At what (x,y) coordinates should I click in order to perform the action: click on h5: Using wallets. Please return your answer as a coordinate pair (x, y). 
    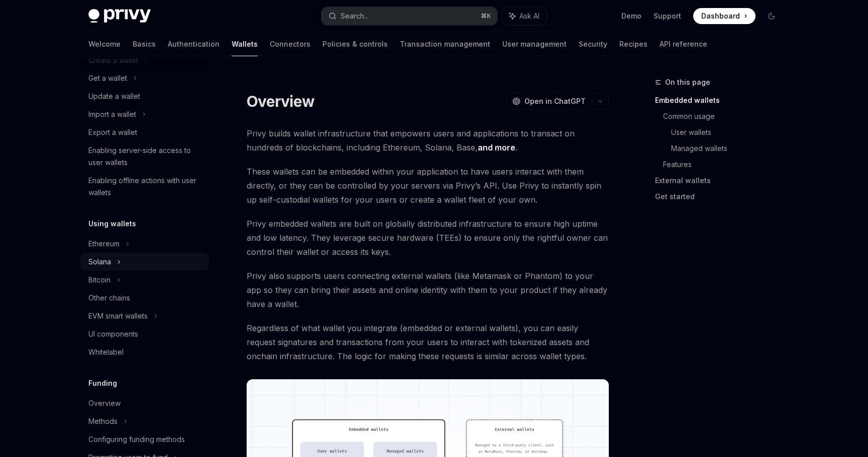
    Looking at the image, I should click on (112, 224).